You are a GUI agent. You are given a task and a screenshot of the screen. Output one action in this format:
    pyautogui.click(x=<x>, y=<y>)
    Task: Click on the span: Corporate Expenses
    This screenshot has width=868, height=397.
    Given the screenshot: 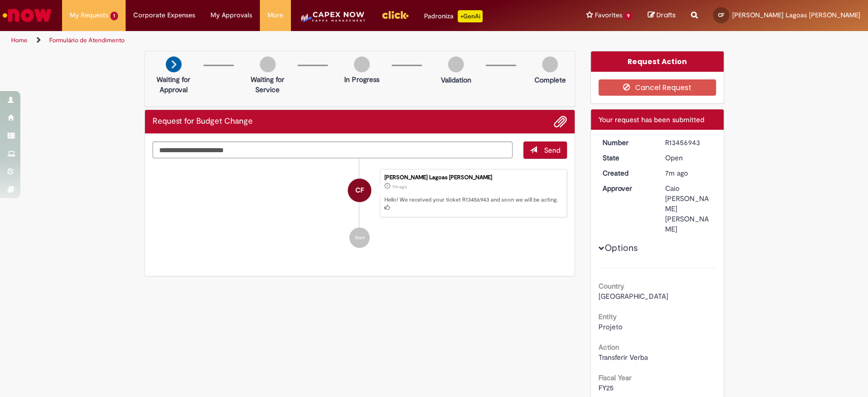 What is the action you would take?
    pyautogui.click(x=164, y=15)
    